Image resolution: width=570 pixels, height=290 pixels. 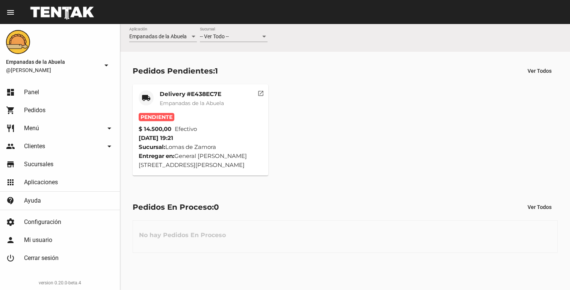 What do you see at coordinates (18, 42) in the screenshot?
I see `img: f0136945-ed32-4f7c-91e3-a375bc4bb2c5.png` at bounding box center [18, 42].